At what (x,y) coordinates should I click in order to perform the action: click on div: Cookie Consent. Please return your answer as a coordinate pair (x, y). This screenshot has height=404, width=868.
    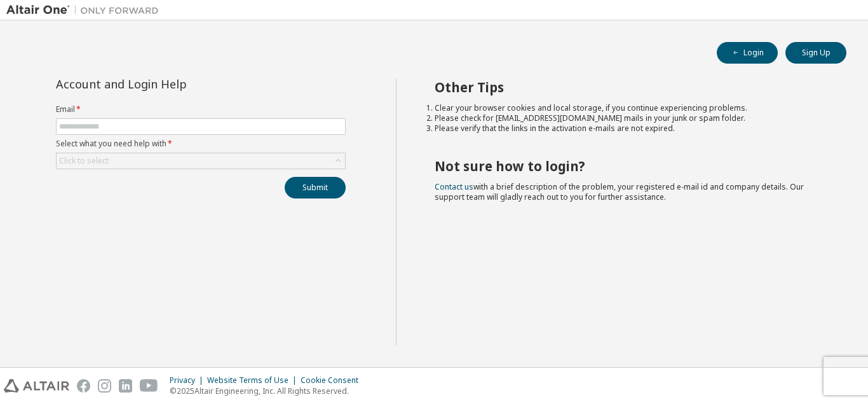
    Looking at the image, I should click on (333, 381).